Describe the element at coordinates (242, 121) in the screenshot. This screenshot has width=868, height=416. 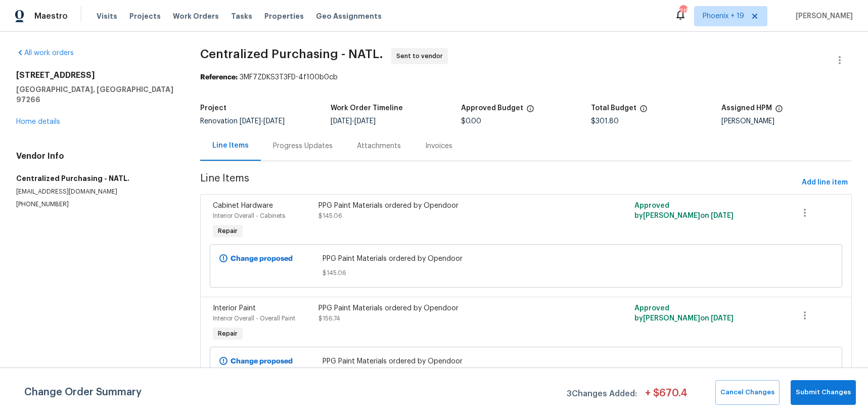
I see `span: Renovation` at that location.